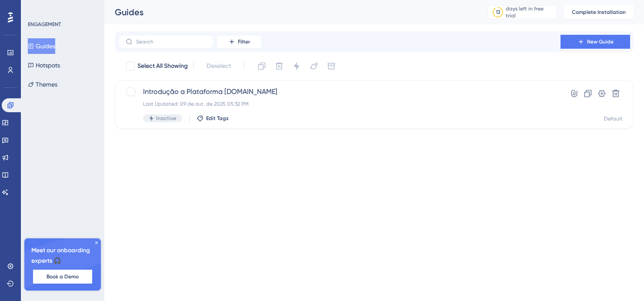 This screenshot has height=301, width=644. What do you see at coordinates (171, 42) in the screenshot?
I see `input: Search` at bounding box center [171, 42].